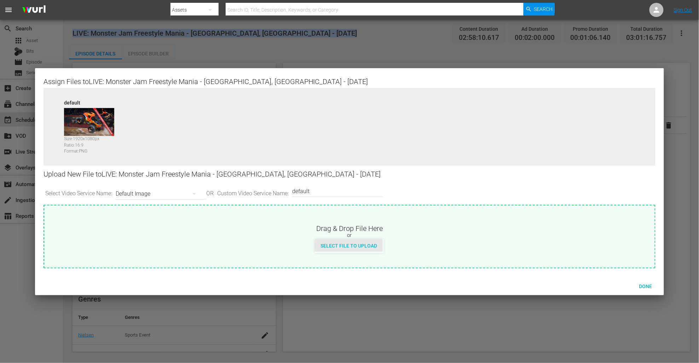 The image size is (699, 363). I want to click on button: Search, so click(539, 9).